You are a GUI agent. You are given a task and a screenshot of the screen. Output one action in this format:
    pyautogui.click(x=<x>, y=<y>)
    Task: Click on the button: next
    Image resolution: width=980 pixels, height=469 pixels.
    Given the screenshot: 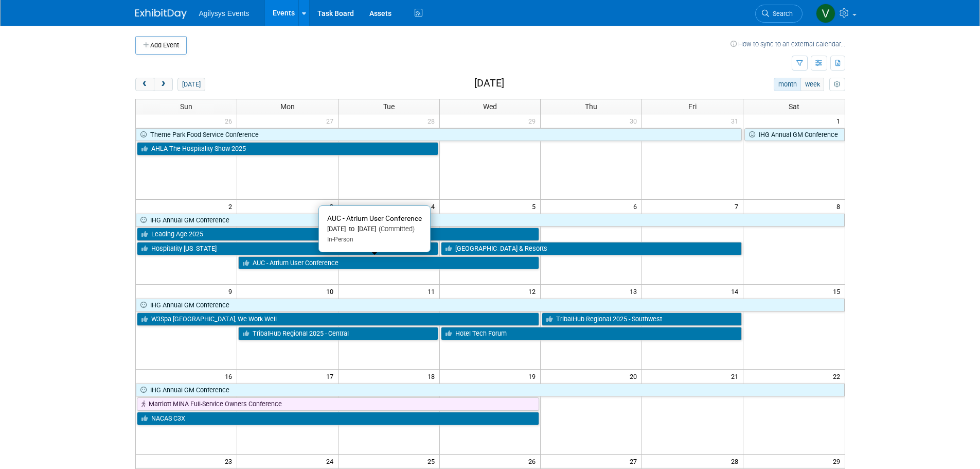 What is the action you would take?
    pyautogui.click(x=163, y=85)
    